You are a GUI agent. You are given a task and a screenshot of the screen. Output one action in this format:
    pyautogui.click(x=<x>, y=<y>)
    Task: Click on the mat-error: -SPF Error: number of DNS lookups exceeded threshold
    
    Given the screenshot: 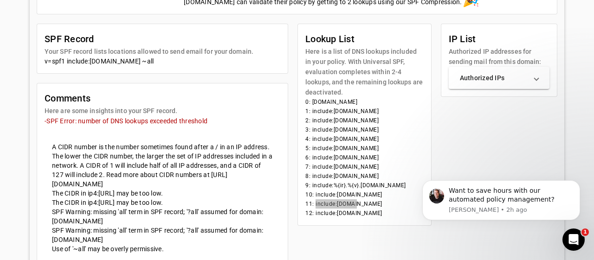 What is the action you would take?
    pyautogui.click(x=162, y=121)
    